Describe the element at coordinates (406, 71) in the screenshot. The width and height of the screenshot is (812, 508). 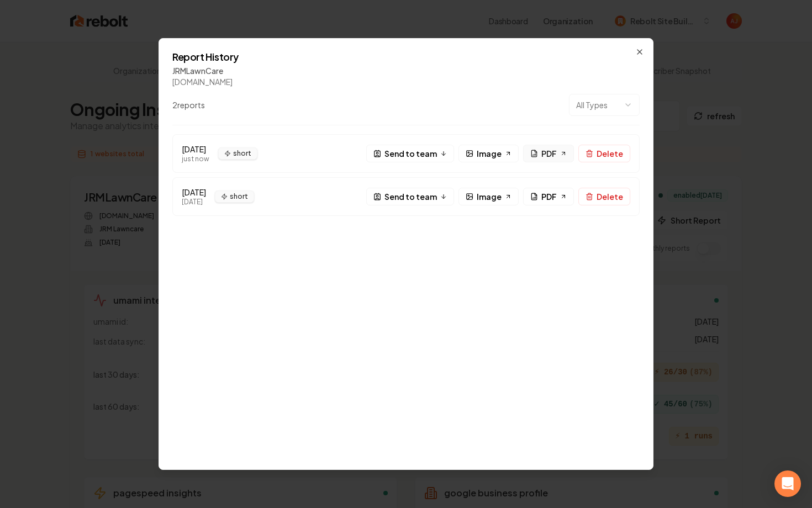
I see `div: JRMLawnCare` at that location.